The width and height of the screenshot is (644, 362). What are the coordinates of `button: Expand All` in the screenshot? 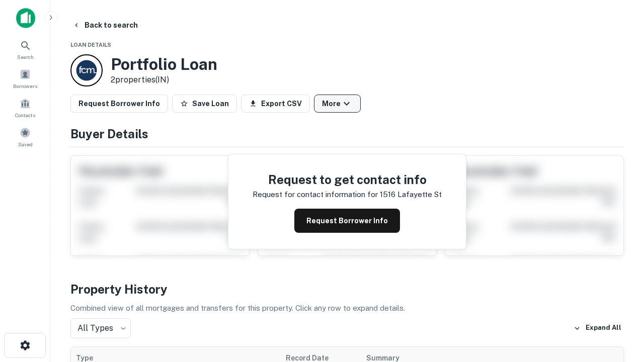 It's located at (597, 329).